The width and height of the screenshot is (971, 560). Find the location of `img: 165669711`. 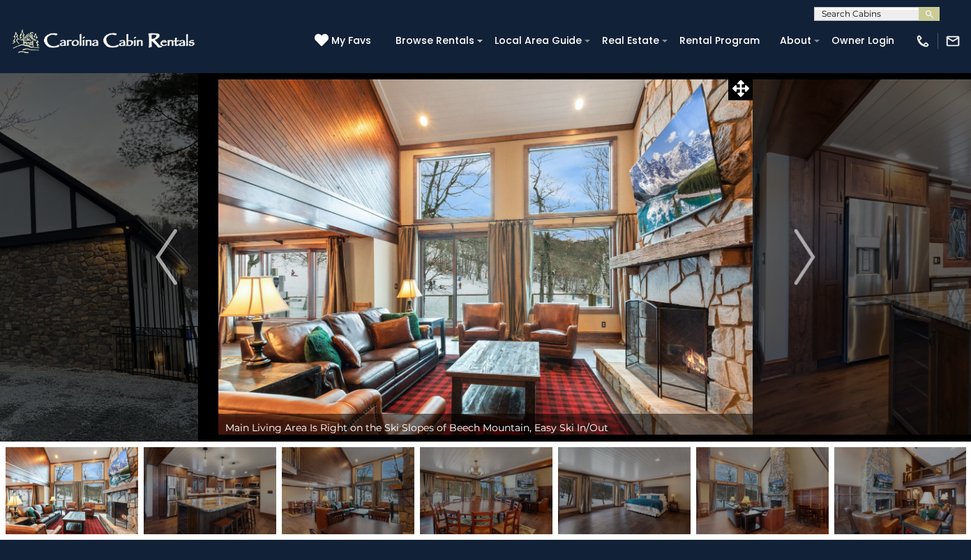

img: 165669711 is located at coordinates (901, 490).